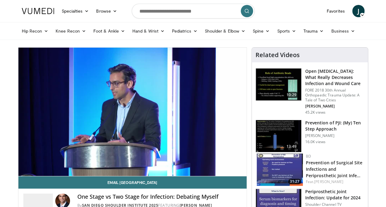  Describe the element at coordinates (292, 147) in the screenshot. I see `span: 13:49` at that location.